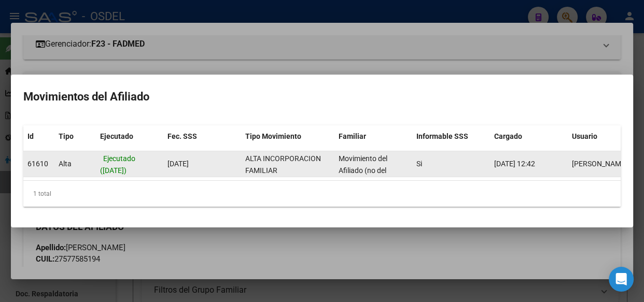  Describe the element at coordinates (621, 279) in the screenshot. I see `div: Open Intercom Messenger` at that location.